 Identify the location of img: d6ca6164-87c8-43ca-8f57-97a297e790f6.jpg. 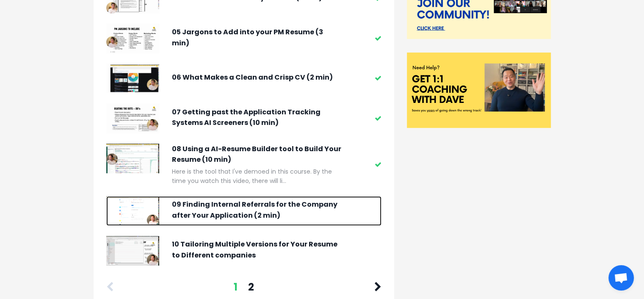
(133, 38).